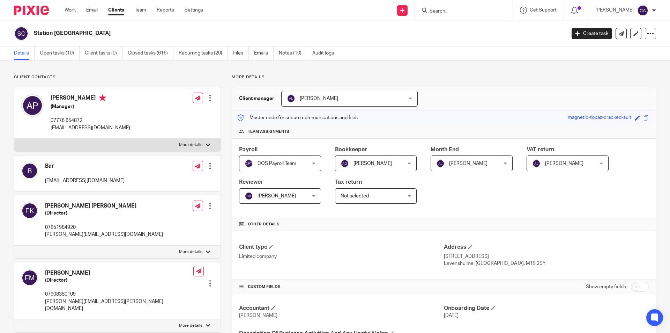 This screenshot has width=670, height=333. Describe the element at coordinates (341, 308) in the screenshot. I see `h4: Accountant` at that location.